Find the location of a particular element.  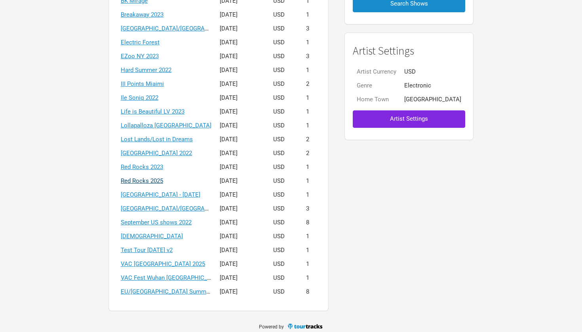

a: Breakaway 2023 is located at coordinates (142, 15).